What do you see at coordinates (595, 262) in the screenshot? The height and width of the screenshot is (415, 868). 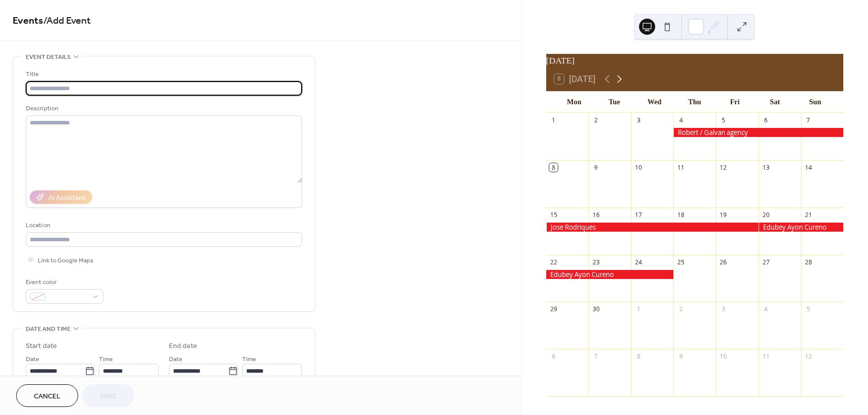 I see `div: 23` at bounding box center [595, 262].